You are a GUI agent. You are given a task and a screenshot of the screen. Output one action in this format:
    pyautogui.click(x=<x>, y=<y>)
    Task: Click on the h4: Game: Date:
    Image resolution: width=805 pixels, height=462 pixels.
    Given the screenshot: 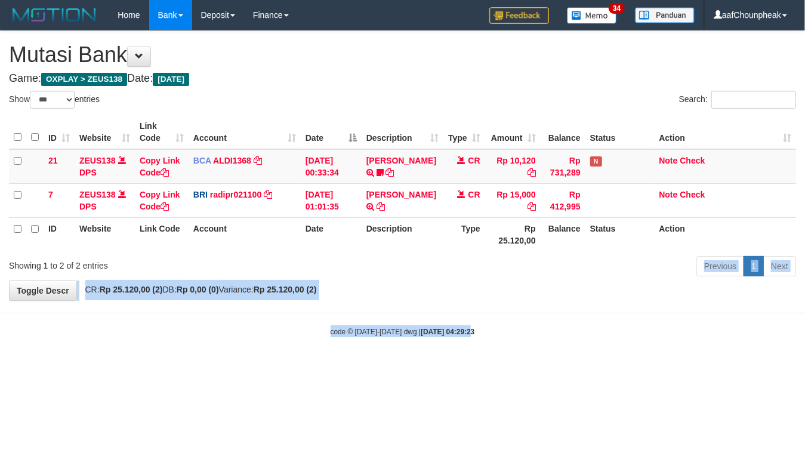 What is the action you would take?
    pyautogui.click(x=402, y=79)
    